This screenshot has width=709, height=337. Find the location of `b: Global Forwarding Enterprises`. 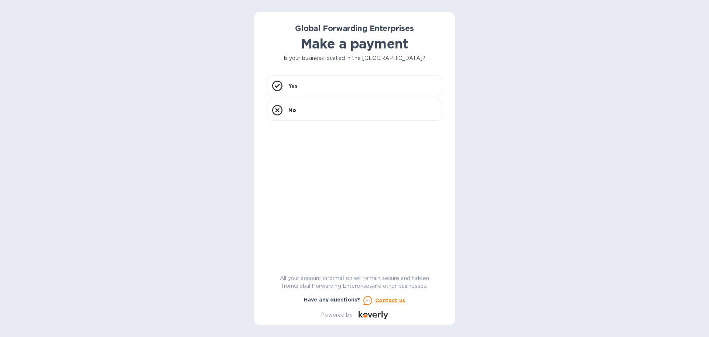

b: Global Forwarding Enterprises is located at coordinates (355, 28).